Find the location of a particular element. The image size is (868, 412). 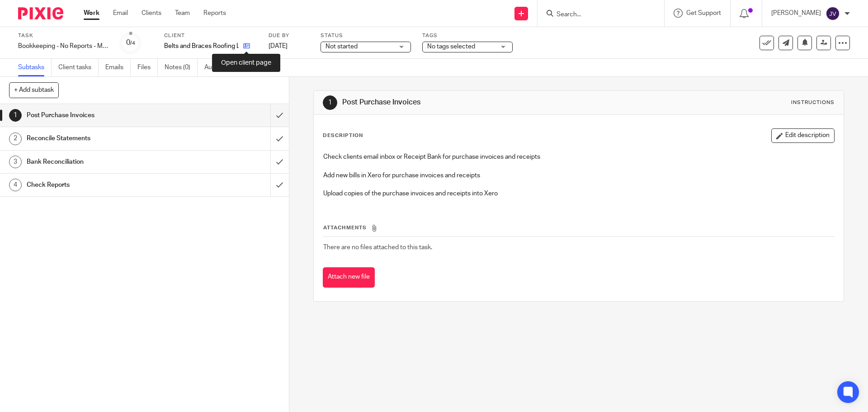

a: Audit logs is located at coordinates (222, 67).